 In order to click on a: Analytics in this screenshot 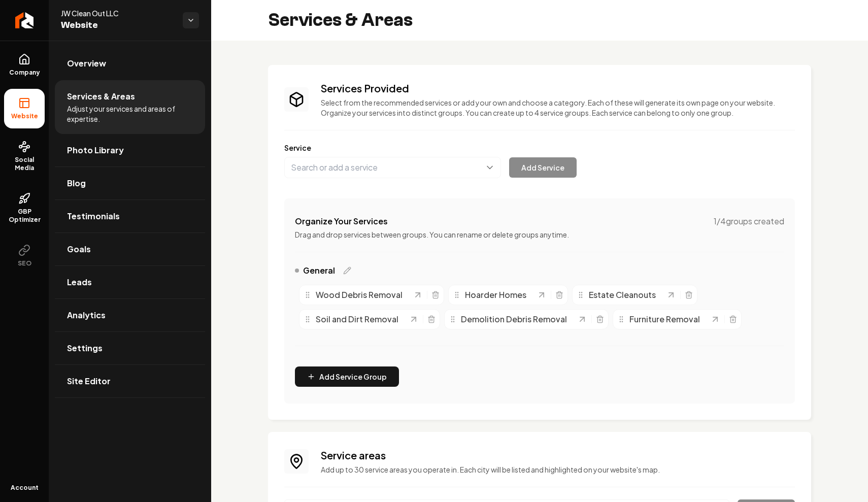, I will do `click(130, 315)`.